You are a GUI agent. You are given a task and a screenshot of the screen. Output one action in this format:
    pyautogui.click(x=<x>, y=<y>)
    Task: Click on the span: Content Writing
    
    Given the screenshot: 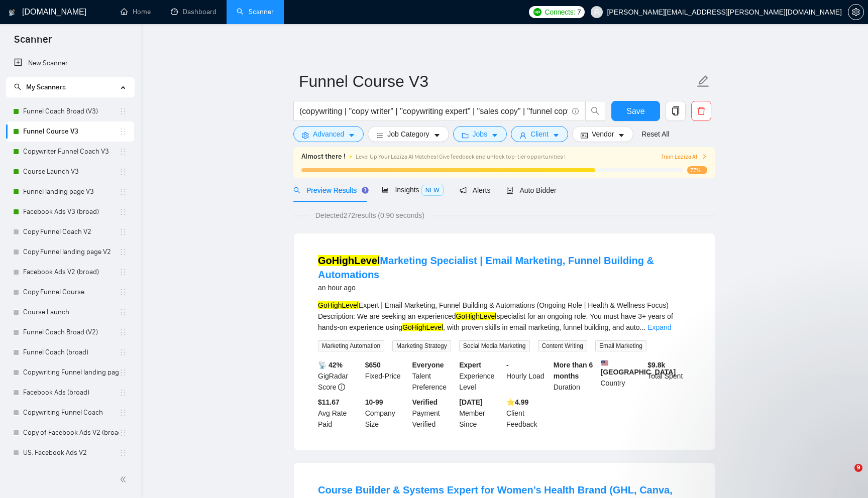 What is the action you would take?
    pyautogui.click(x=563, y=346)
    